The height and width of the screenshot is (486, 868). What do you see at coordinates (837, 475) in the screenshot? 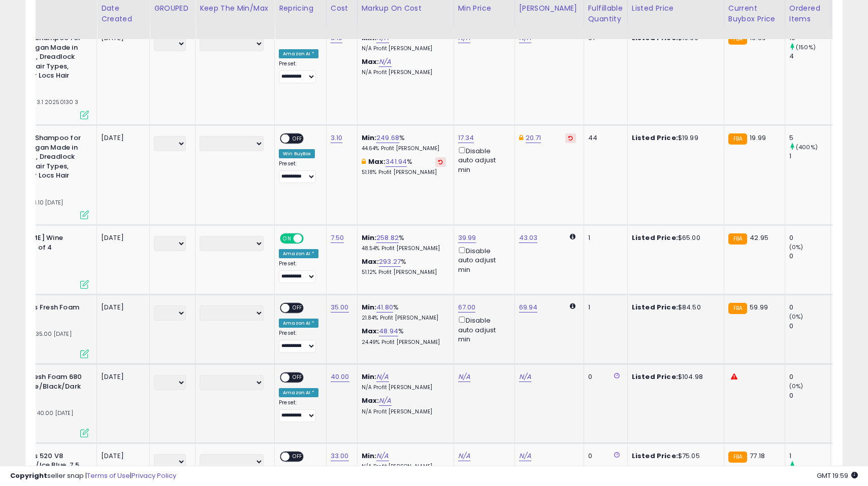
I see `span: 2025-09-12 19:59 GMT` at bounding box center [837, 475].